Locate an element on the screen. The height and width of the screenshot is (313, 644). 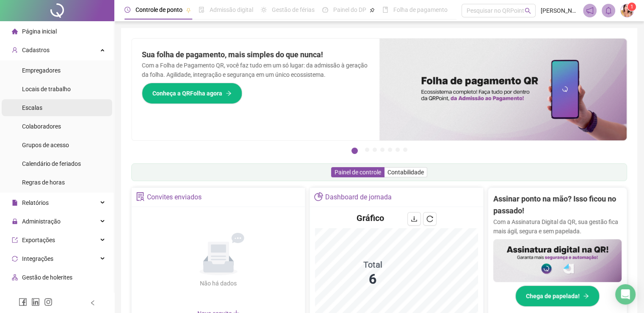
span: Regras de horas is located at coordinates (43, 182).